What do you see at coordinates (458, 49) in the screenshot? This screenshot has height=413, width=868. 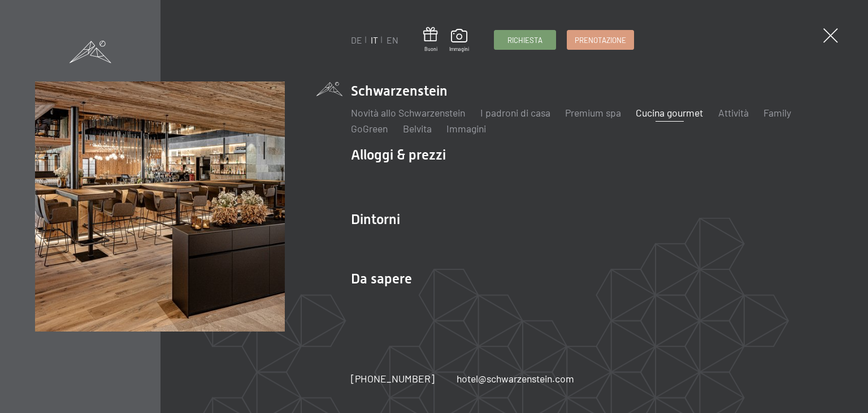 I see `span: Immagini` at bounding box center [458, 49].